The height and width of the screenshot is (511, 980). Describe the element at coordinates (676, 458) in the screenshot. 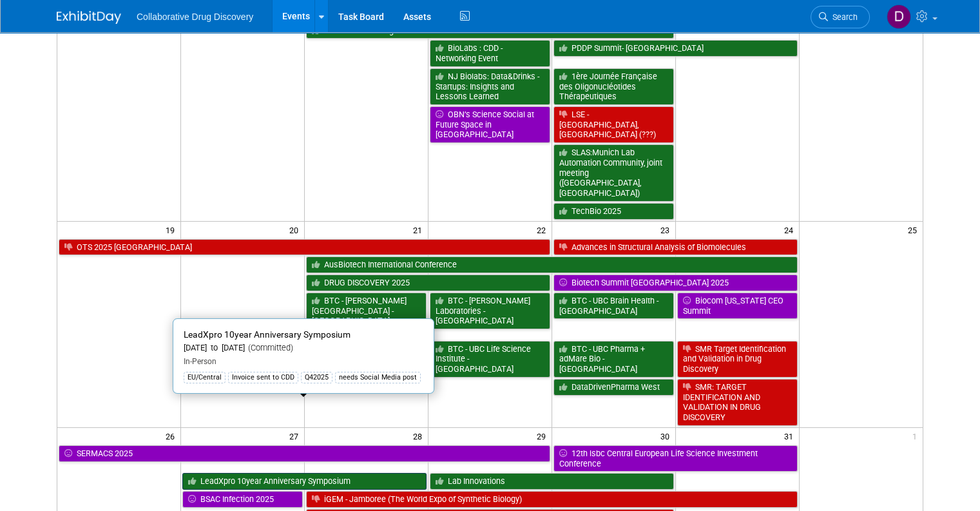

I see `a: 12th lsbc Central European Life Science Investment Conference` at that location.